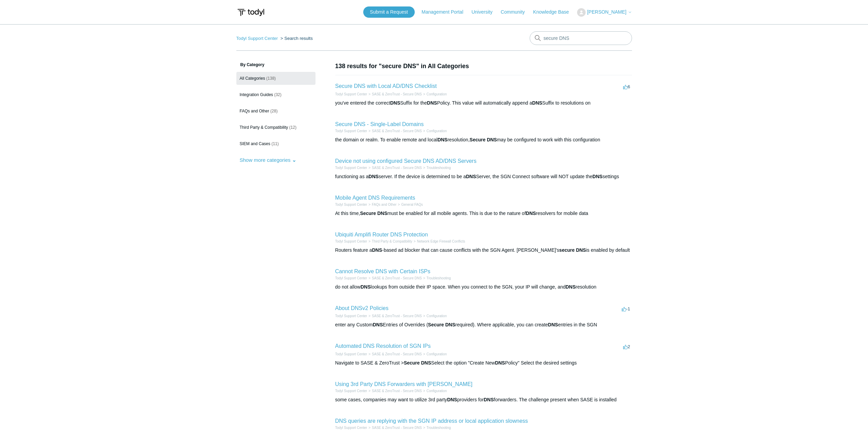  What do you see at coordinates (484, 176) in the screenshot?
I see `div: functioning as a server. If the device is determined to be a Server, the SGN Connect software wil...` at bounding box center [484, 176].